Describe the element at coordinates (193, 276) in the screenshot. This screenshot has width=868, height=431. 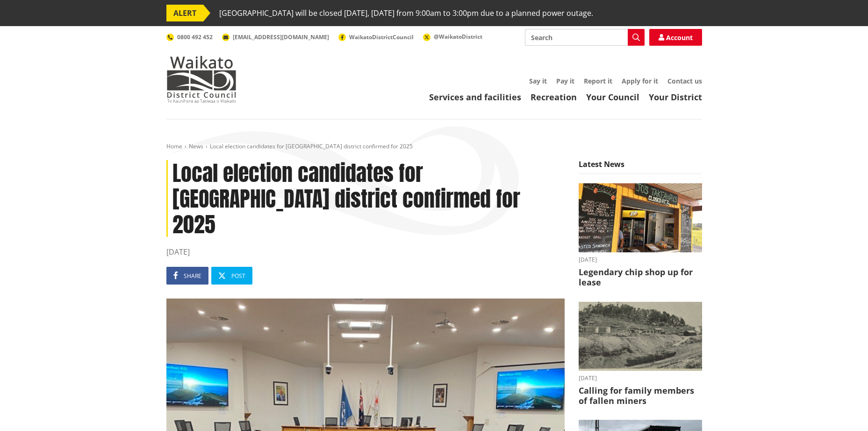
I see `span: Share` at that location.